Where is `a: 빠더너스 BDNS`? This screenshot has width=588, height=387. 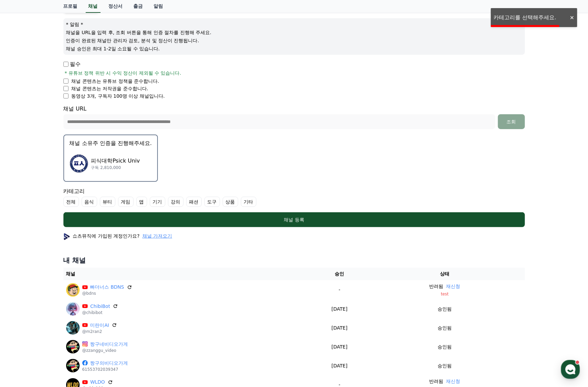
a: 빠더너스 BDNS is located at coordinates (107, 287).